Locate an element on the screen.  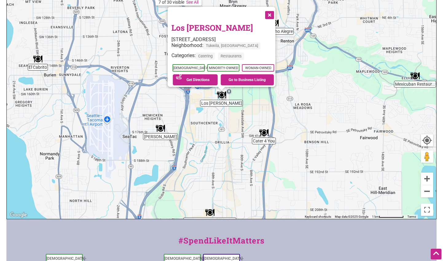
div: Categories: is located at coordinates (223, 58).